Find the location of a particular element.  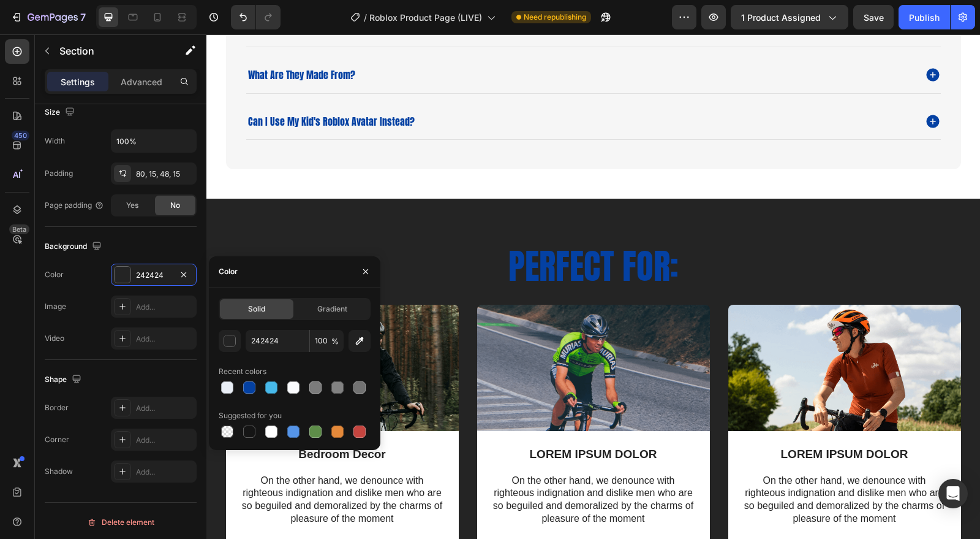

input: Auto is located at coordinates (154, 141).